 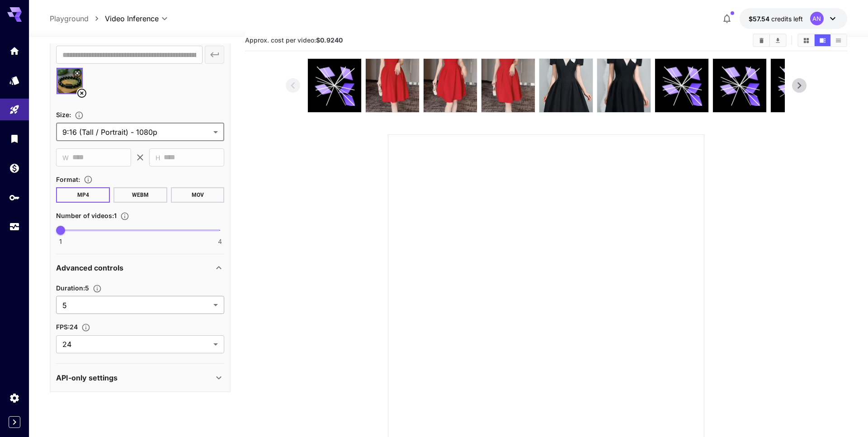 I want to click on span: 1, so click(x=61, y=241).